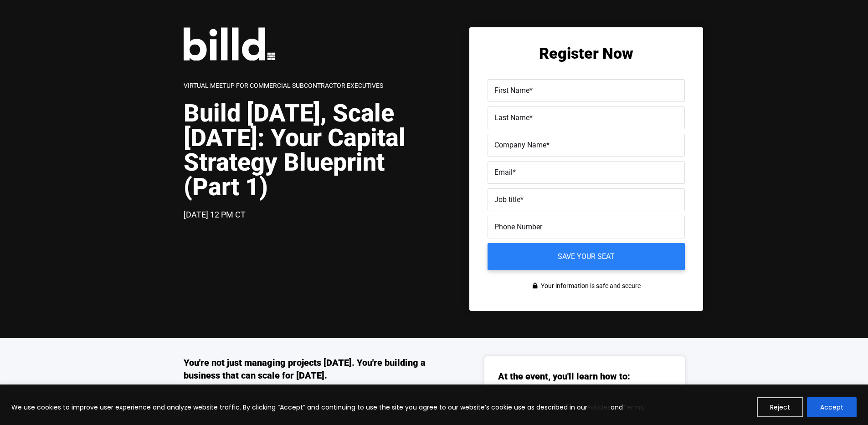  Describe the element at coordinates (633, 407) in the screenshot. I see `a: Terms` at that location.